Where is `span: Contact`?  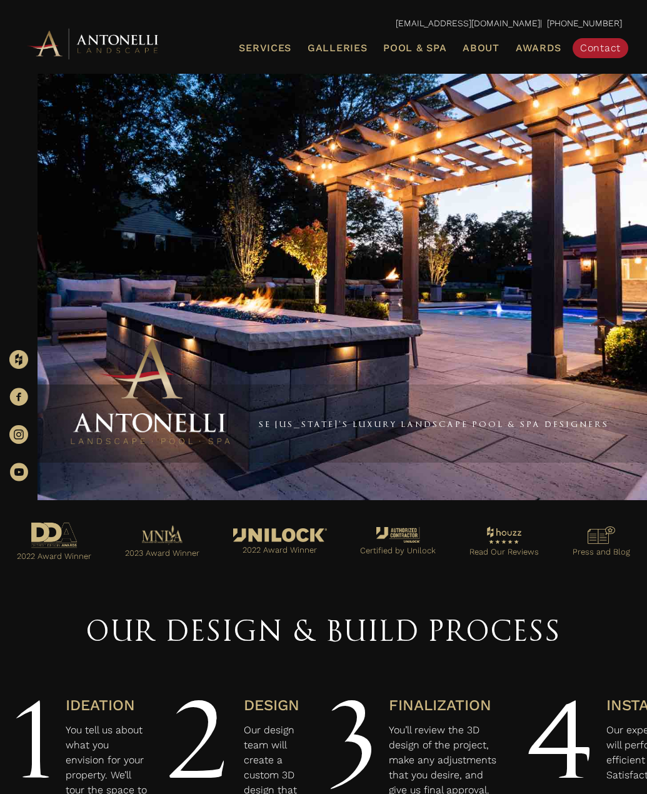
span: Contact is located at coordinates (600, 47).